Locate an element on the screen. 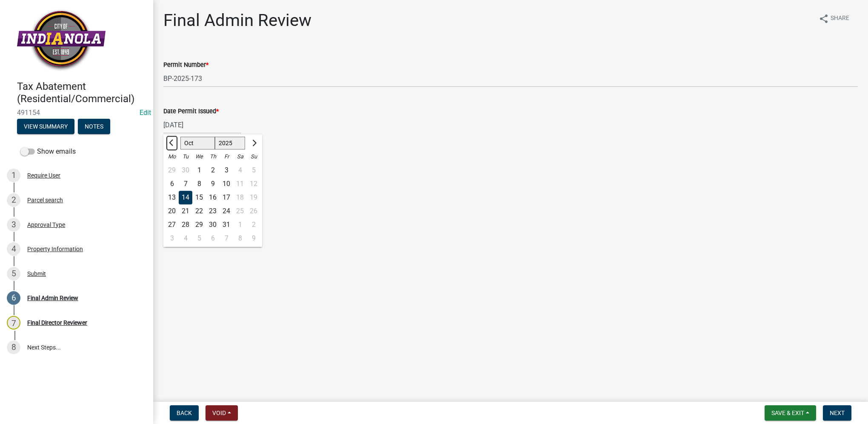  div: Monday, November 3, 2025 is located at coordinates (172, 239).